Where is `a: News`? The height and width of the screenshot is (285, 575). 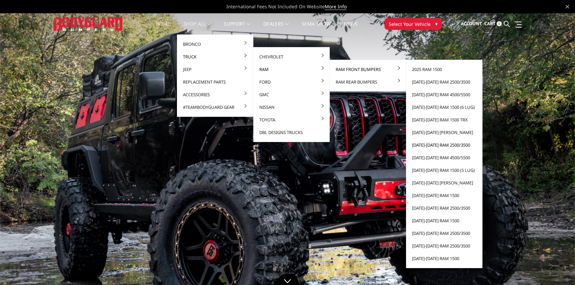
a: News is located at coordinates (350, 28).